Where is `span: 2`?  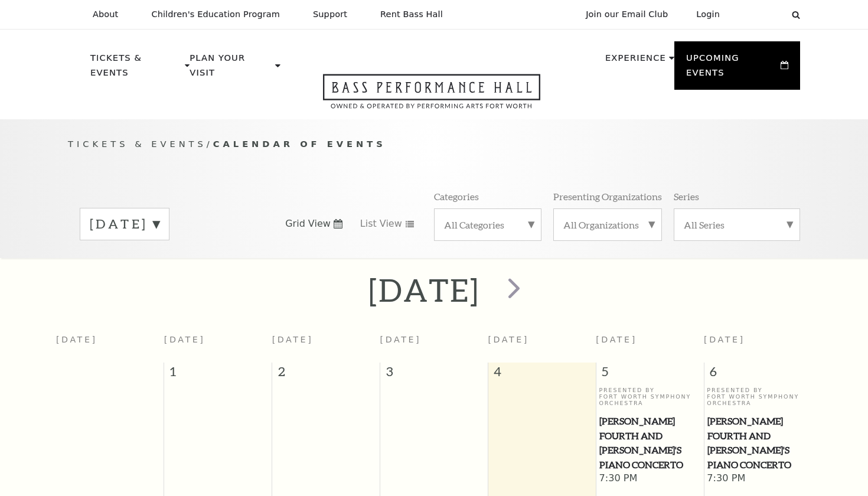 span: 2 is located at coordinates (326, 374).